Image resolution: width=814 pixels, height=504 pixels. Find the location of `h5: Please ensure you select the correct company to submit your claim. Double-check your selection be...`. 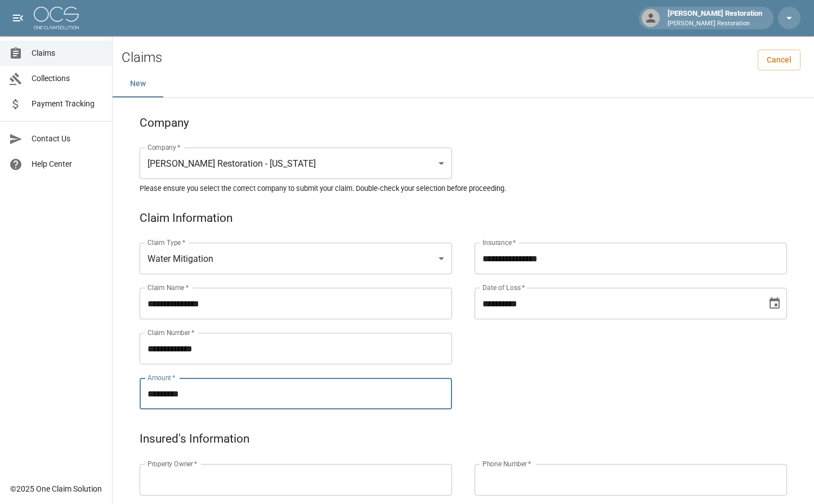

h5: Please ensure you select the correct company to submit your claim. Double-check your selection be... is located at coordinates (464, 188).